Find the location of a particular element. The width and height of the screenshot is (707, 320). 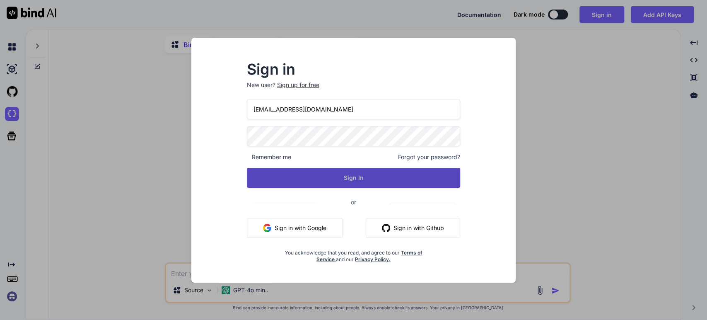

button: Sign In is located at coordinates (354, 178).